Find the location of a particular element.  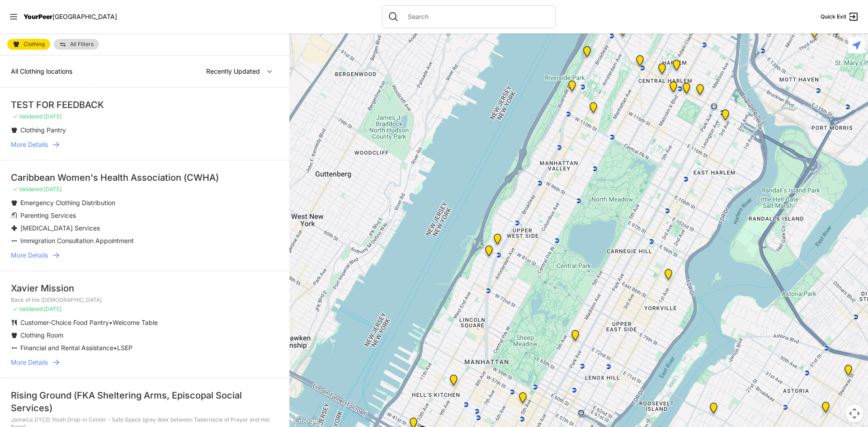

div: Xavier Mission is located at coordinates (144, 288).